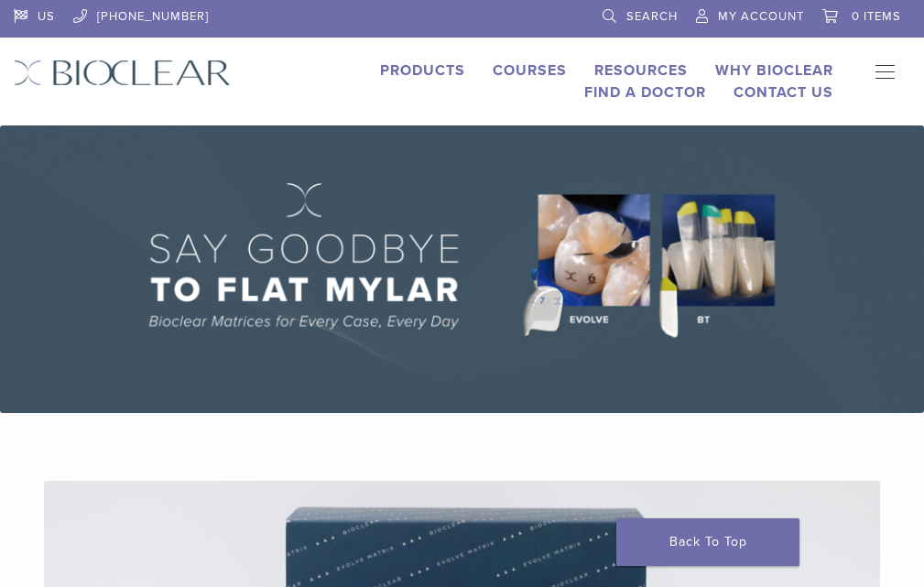  What do you see at coordinates (653, 16) in the screenshot?
I see `span: Search` at bounding box center [653, 16].